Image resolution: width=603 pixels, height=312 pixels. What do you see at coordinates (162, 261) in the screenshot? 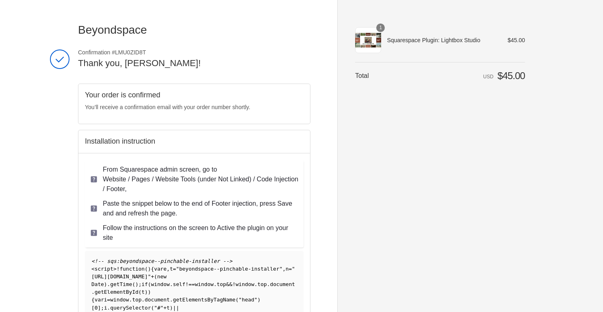
I see `span: <!-- sqs:beyondspace--pinchable-installer -->` at bounding box center [162, 261].